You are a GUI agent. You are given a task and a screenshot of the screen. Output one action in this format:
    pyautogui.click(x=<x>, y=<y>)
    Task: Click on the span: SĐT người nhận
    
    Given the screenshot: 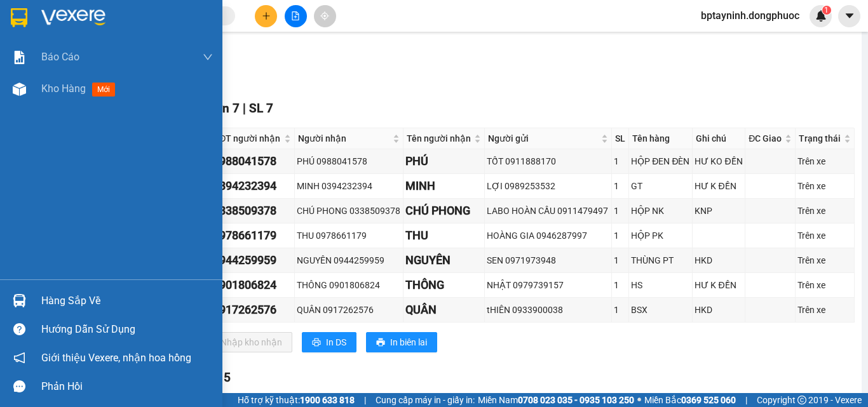 What is the action you would take?
    pyautogui.click(x=247, y=138)
    